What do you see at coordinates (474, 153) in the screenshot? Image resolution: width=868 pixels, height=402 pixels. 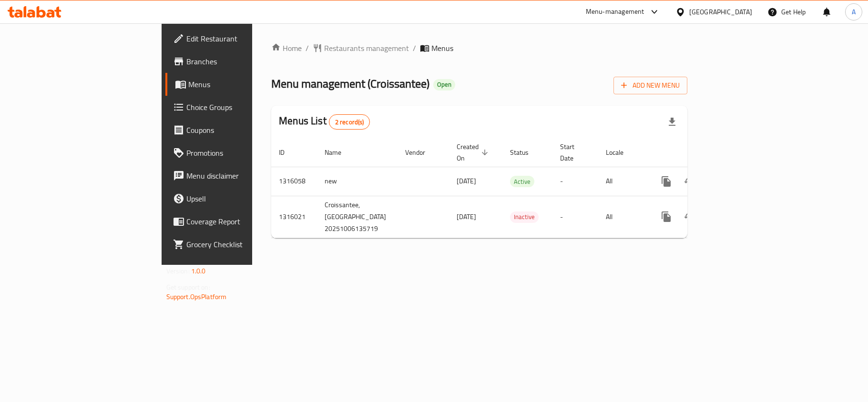 I see `span: Created On` at bounding box center [474, 153].